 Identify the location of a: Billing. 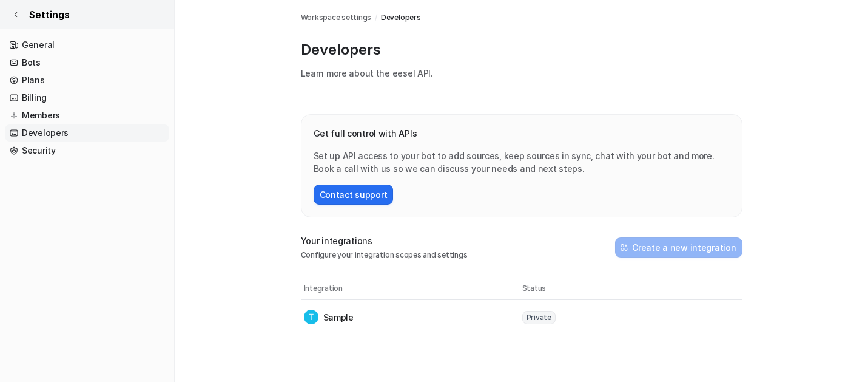
(87, 98).